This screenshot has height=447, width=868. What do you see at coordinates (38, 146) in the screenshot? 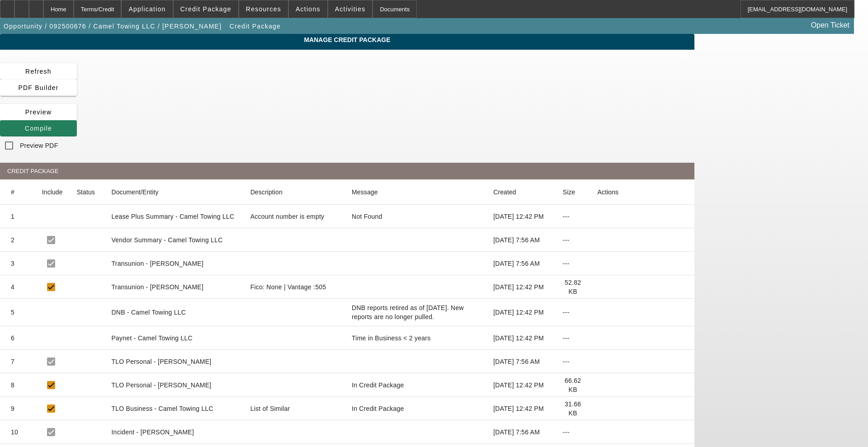
I see `label: Preview PDF` at bounding box center [38, 146].